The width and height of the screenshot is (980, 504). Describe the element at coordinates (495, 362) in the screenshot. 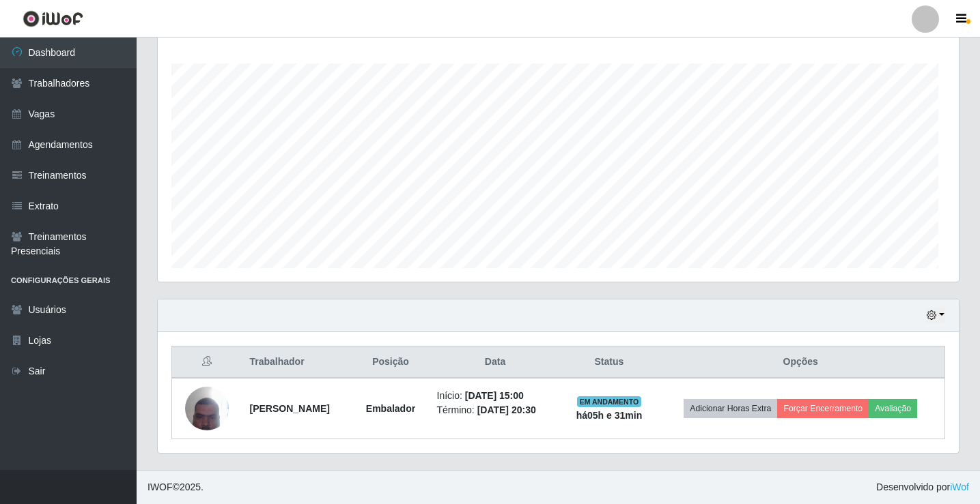

I see `th: Data` at that location.